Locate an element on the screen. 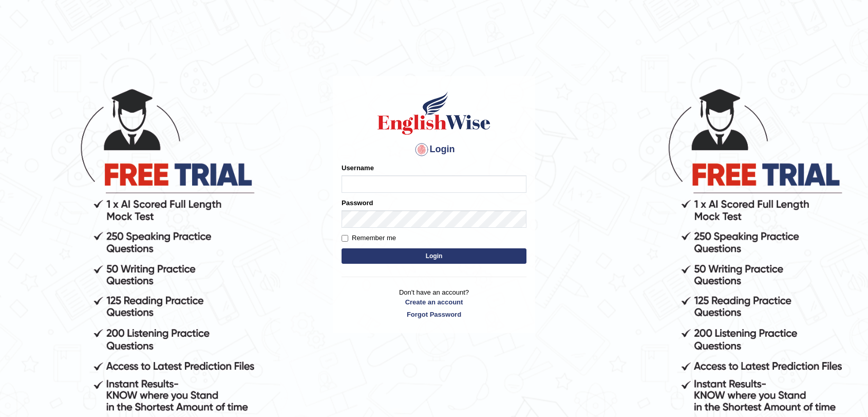 This screenshot has height=417, width=868. p: Don't have an account? is located at coordinates (434, 303).